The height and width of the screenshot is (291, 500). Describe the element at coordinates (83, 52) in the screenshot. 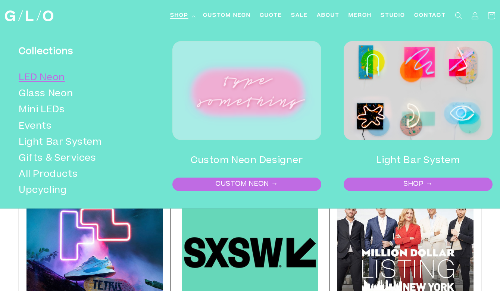

I see `h3: Collections` at that location.